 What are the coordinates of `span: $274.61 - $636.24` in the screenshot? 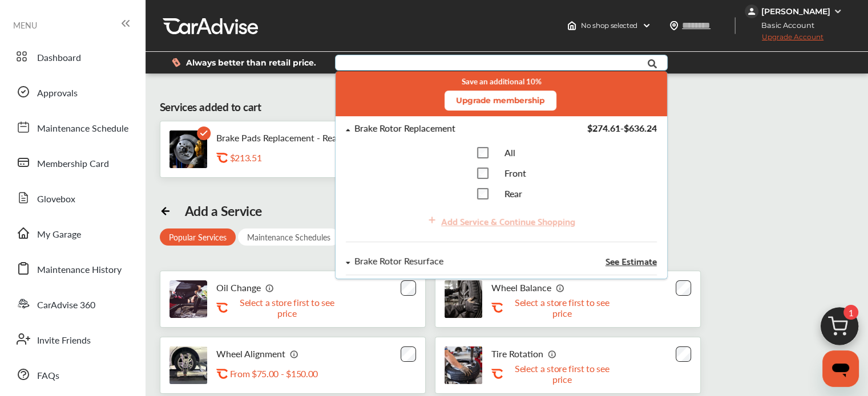 It's located at (621, 128).